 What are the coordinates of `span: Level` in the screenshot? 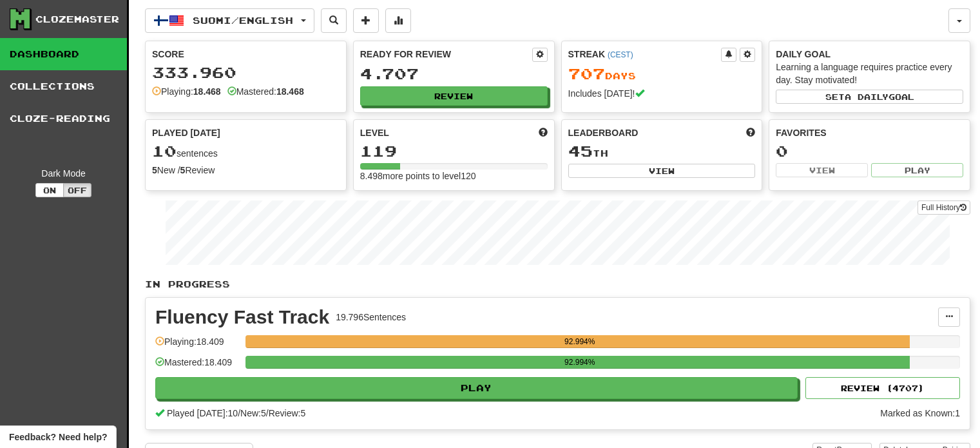 It's located at (375, 133).